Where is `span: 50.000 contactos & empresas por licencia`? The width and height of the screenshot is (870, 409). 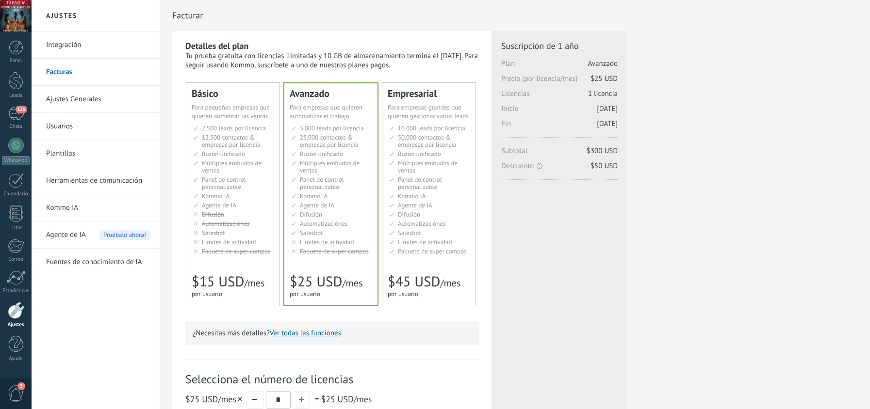
span: 50.000 contactos & empresas por licencia is located at coordinates (427, 141).